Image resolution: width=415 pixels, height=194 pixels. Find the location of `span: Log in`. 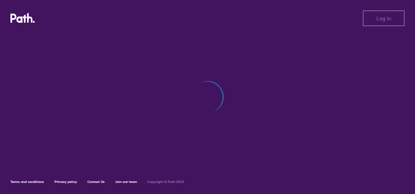

span: Log in is located at coordinates (383, 18).